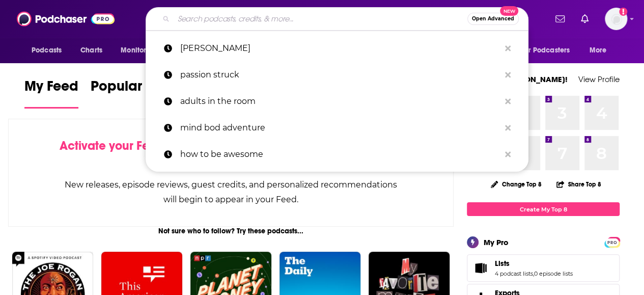 The image size is (644, 295). What do you see at coordinates (337, 154) in the screenshot?
I see `a: how to be awesome` at bounding box center [337, 154].